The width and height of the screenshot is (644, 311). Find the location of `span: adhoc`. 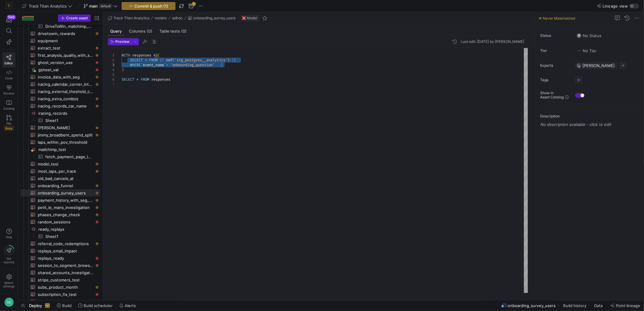

span: adhoc is located at coordinates (177, 18).